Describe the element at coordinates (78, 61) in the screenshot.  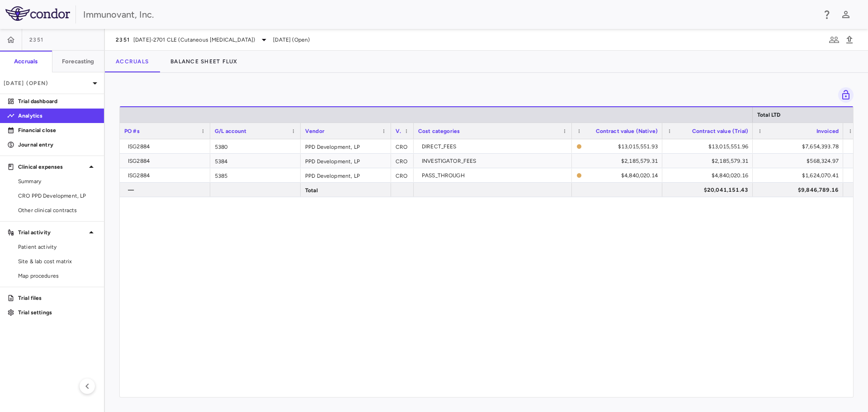
I see `h6: Forecasting` at that location.